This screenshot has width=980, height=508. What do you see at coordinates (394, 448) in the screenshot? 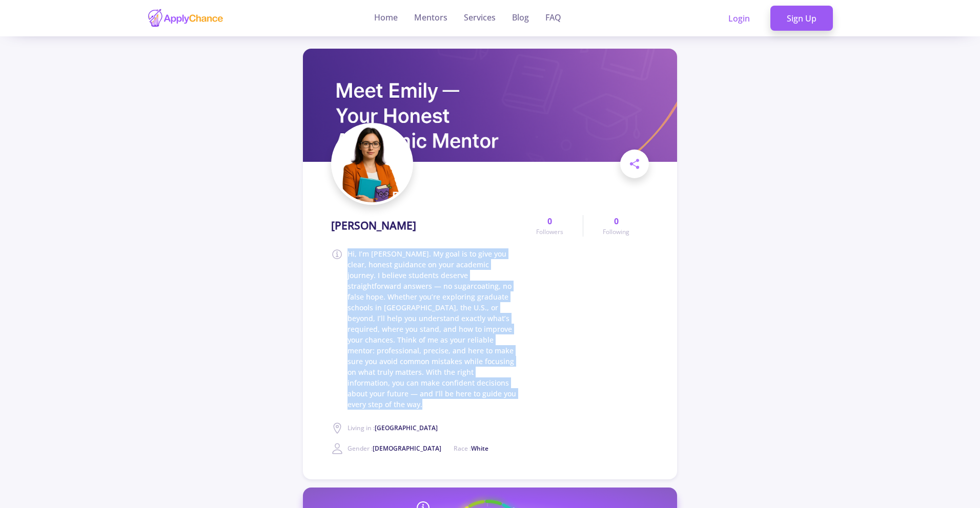
I see `span: Gender :` at bounding box center [394, 448].